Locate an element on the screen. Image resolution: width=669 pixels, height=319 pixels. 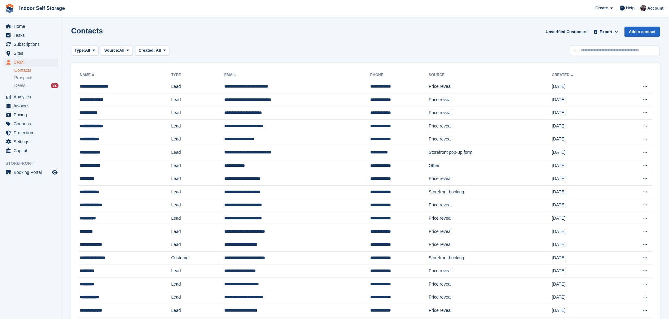
a: Prospects is located at coordinates (36, 78).